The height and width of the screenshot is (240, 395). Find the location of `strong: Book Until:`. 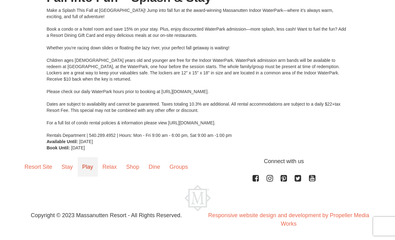

strong: Book Until: is located at coordinates (58, 148).